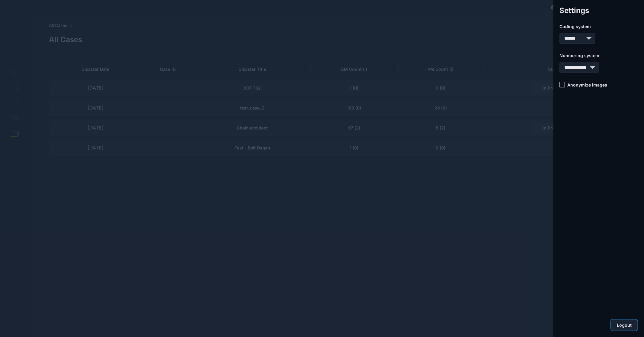 The width and height of the screenshot is (644, 337). I want to click on span: Anonymize images, so click(588, 85).